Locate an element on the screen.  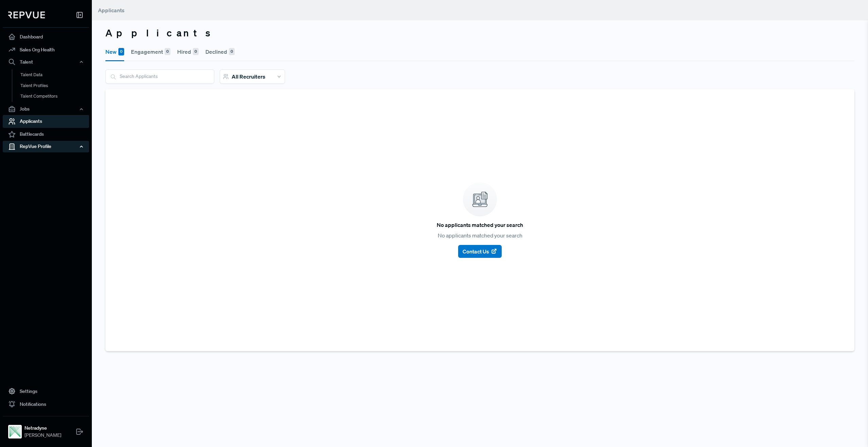
p: No applicants matched your search is located at coordinates (480, 235).